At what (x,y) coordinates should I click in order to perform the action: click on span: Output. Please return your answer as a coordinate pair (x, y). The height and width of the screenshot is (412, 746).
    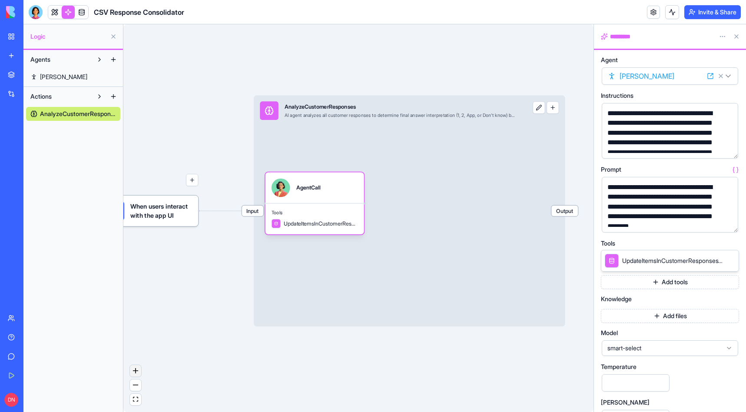
    Looking at the image, I should click on (564, 211).